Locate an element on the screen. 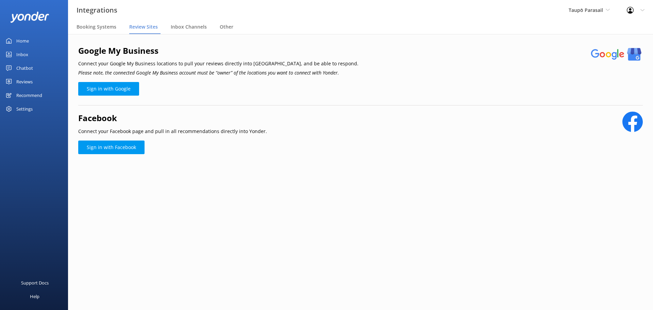 The height and width of the screenshot is (310, 653). a: Sign in with Google is located at coordinates (108, 89).